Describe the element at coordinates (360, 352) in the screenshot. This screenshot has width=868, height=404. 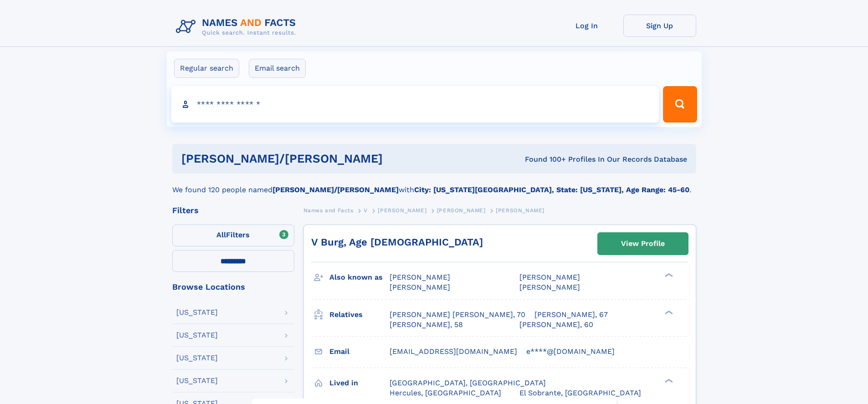
I see `h3: Email` at that location.